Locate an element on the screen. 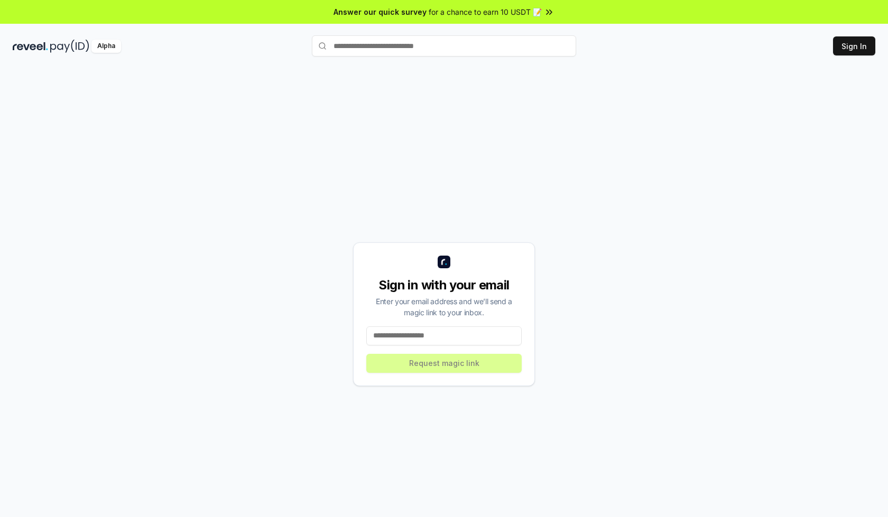  span: Answer our quick survey is located at coordinates (380, 12).